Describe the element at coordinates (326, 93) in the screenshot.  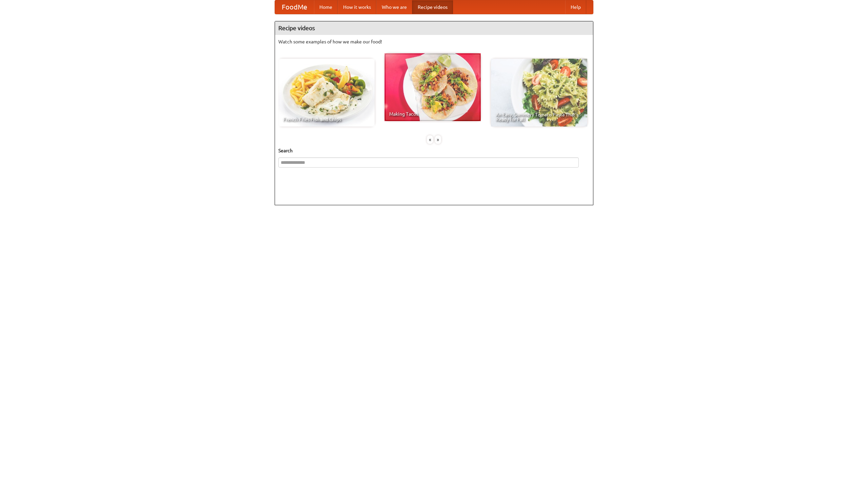
I see `a: French Fries Fish and Chips` at that location.